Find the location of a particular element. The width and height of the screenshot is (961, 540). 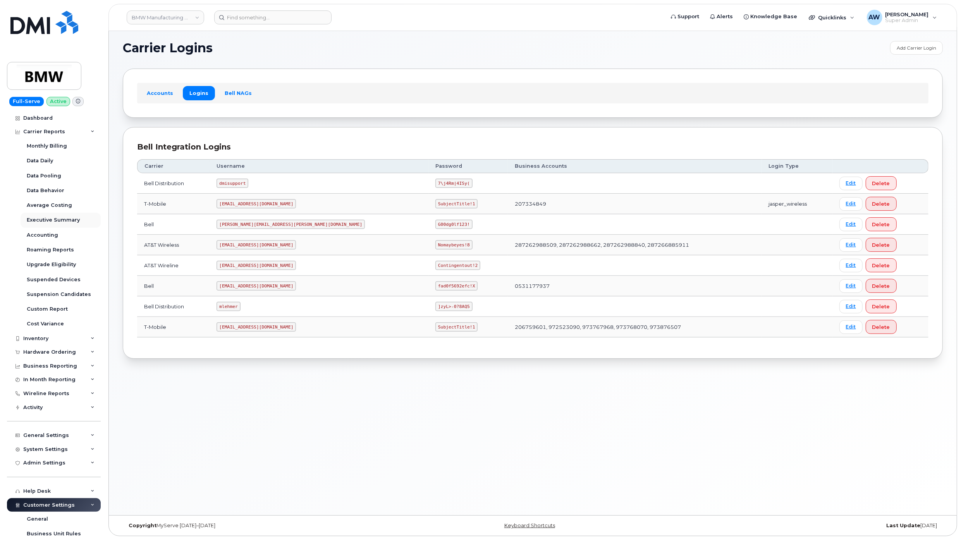

td: 0531177937 is located at coordinates (635, 286).